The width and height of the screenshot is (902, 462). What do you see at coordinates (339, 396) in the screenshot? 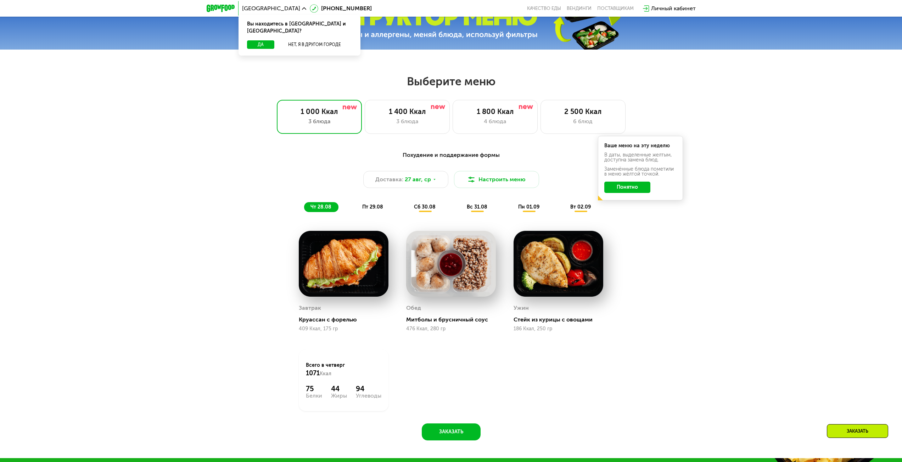
I see `div: Жиры` at bounding box center [339, 396].